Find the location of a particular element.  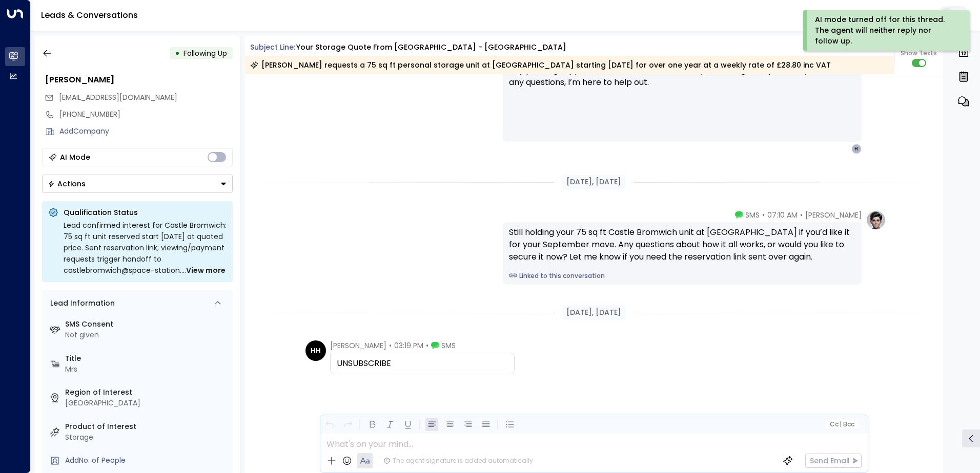

div: HH is located at coordinates (315, 351).